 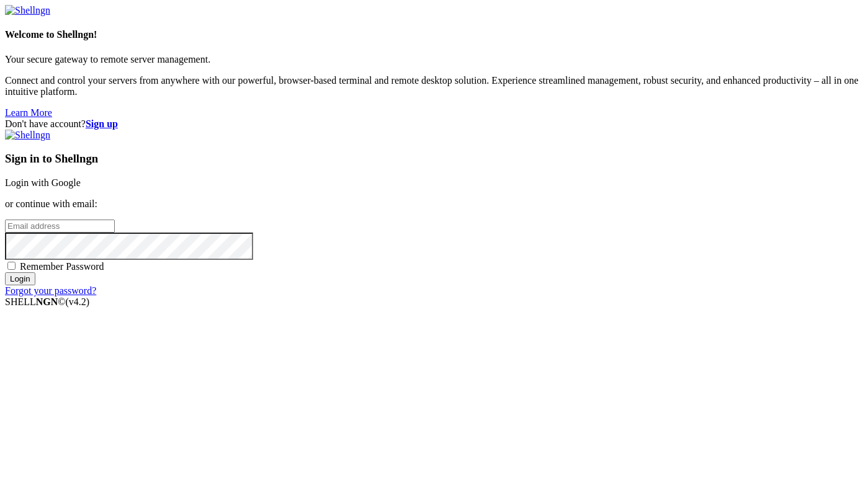 I want to click on a: Sign up, so click(x=102, y=124).